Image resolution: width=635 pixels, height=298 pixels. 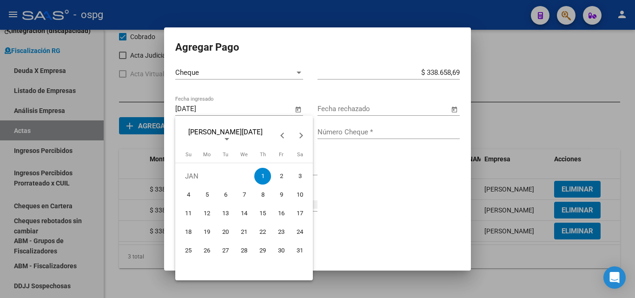 I want to click on span: 25, so click(x=188, y=251).